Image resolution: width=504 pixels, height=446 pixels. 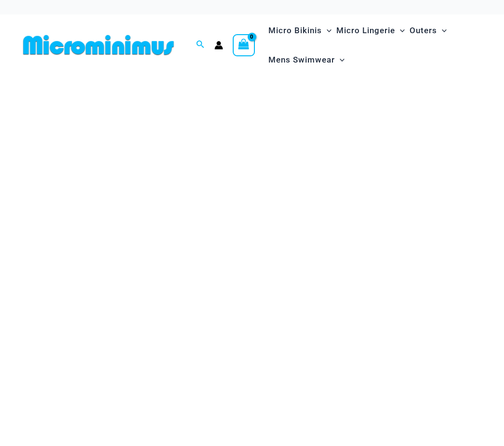 I want to click on a: Micro BikinisMenu ToggleMenu Toggle, so click(x=299, y=31).